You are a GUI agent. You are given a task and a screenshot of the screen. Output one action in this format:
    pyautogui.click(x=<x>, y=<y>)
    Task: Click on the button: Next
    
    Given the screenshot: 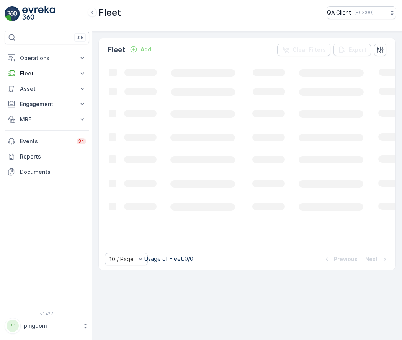 What is the action you would take?
    pyautogui.click(x=377, y=259)
    